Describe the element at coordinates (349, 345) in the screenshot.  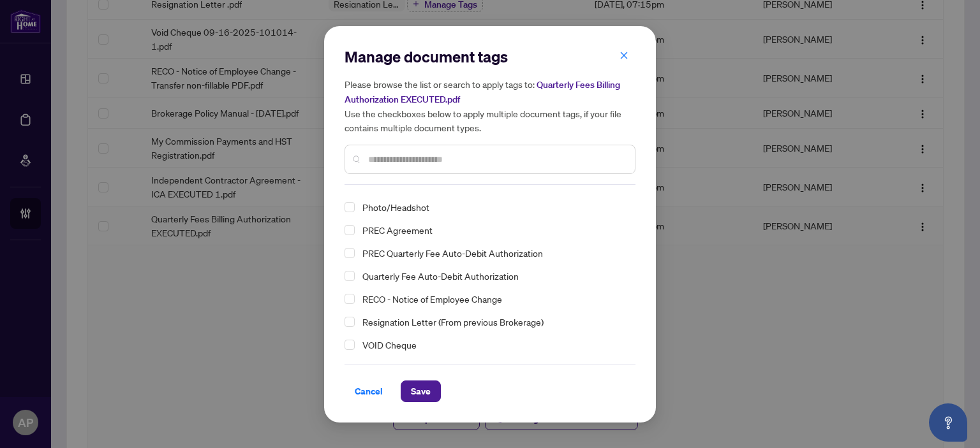
I see `span: Select VOID Cheque` at that location.